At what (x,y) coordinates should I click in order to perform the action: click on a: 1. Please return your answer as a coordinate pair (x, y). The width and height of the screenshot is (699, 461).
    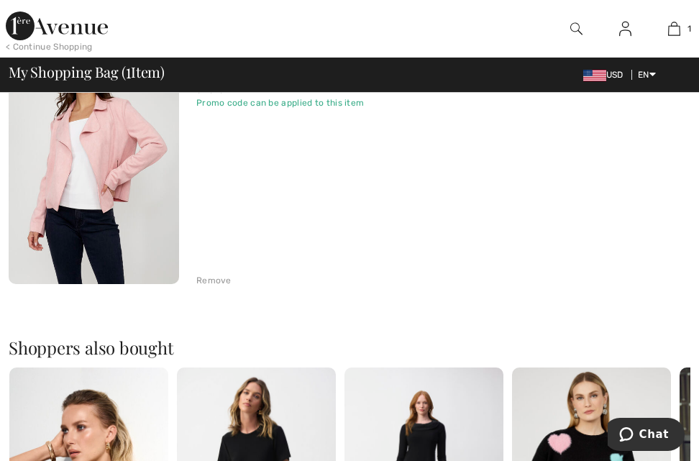
    Looking at the image, I should click on (675, 29).